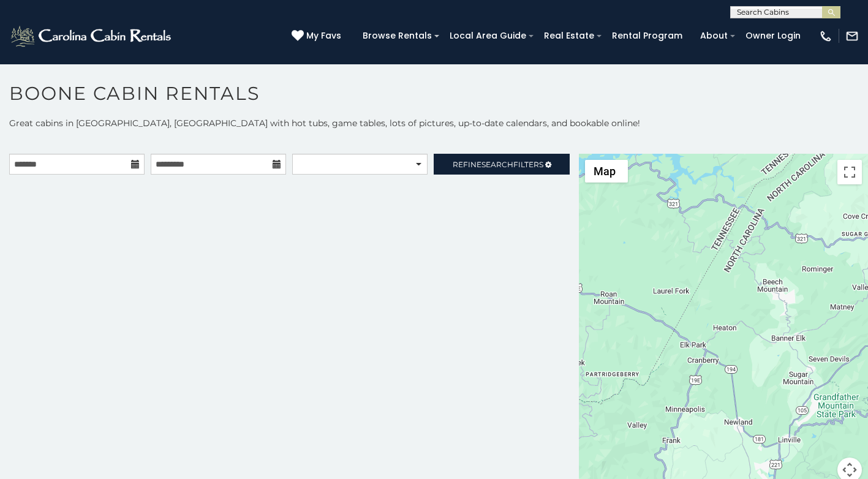 This screenshot has width=868, height=479. What do you see at coordinates (772, 36) in the screenshot?
I see `a: Owner Login` at bounding box center [772, 36].